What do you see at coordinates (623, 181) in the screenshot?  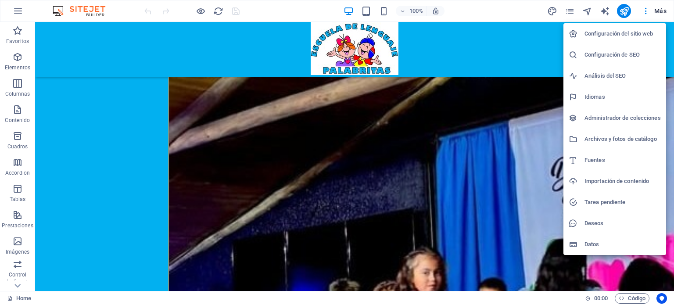 I see `h6: Importación de contenido` at bounding box center [623, 181].